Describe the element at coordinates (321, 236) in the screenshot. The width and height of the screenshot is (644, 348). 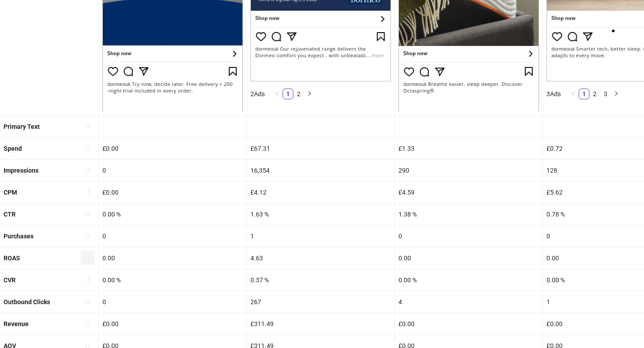
I see `div: 1` at that location.